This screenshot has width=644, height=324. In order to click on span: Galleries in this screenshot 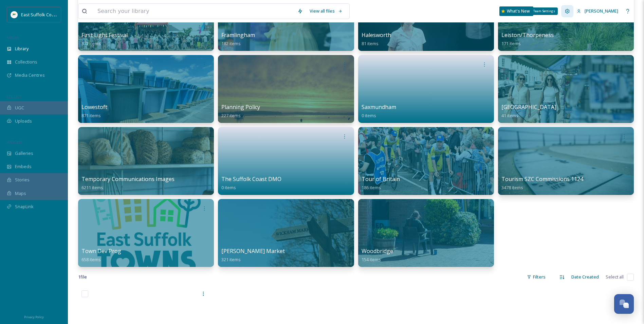, I will do `click(24, 154)`.